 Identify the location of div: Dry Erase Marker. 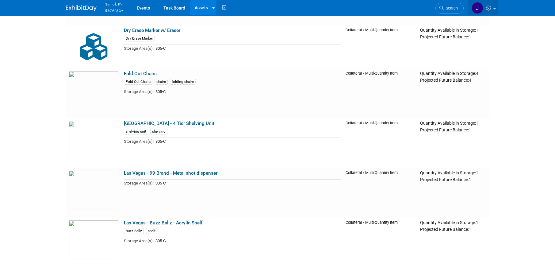
(139, 38).